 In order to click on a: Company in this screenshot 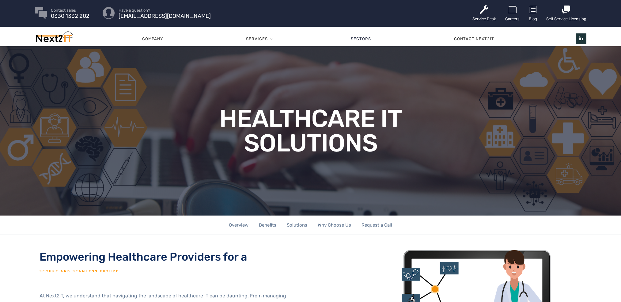, I will do `click(153, 39)`.